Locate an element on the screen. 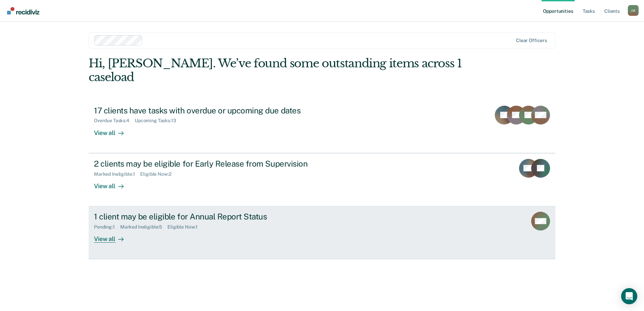 This screenshot has width=644, height=311. div: 17 clients have tasks with overdue or upcoming due dates is located at coordinates (212, 110).